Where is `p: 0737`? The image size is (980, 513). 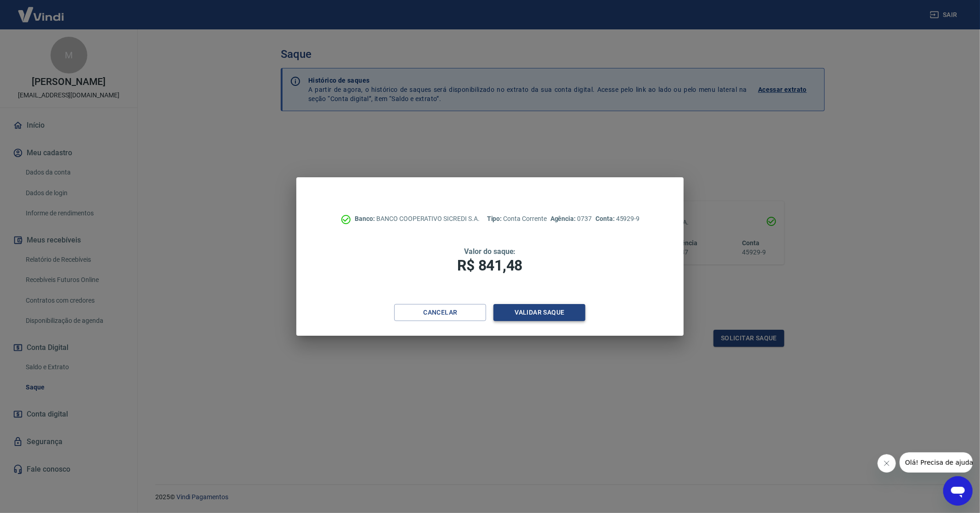
p: 0737 is located at coordinates (571, 218).